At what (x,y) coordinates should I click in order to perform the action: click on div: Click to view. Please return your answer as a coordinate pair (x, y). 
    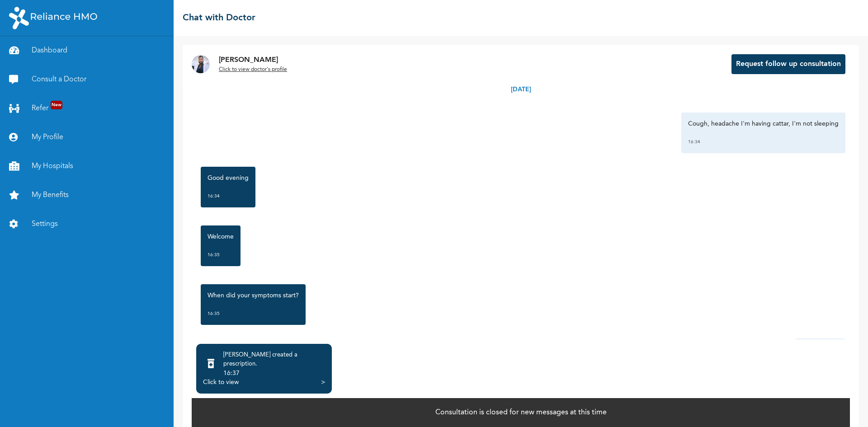
    Looking at the image, I should click on (220, 382).